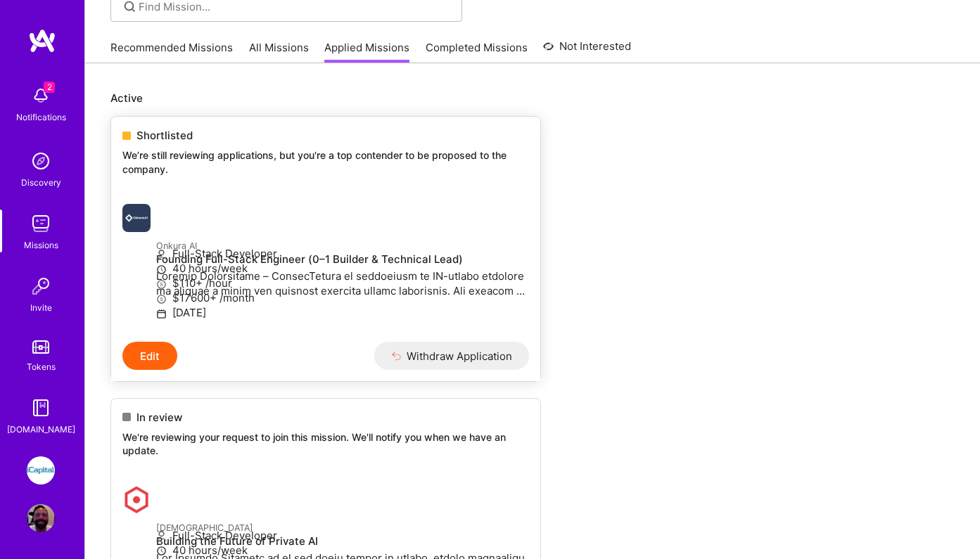 The height and width of the screenshot is (559, 980). What do you see at coordinates (41, 518) in the screenshot?
I see `a: User Avatar` at bounding box center [41, 518].